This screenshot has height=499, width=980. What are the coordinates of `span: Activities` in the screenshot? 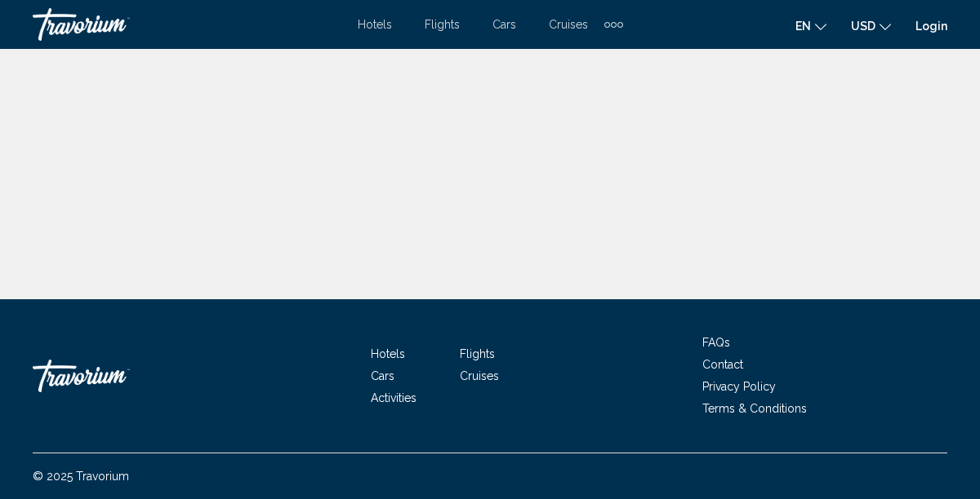 It's located at (394, 398).